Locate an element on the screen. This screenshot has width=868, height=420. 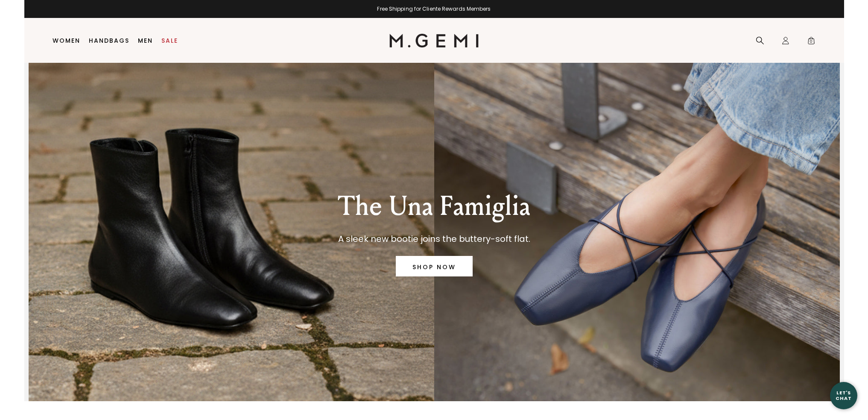
div: Let's Chat is located at coordinates (844, 395).